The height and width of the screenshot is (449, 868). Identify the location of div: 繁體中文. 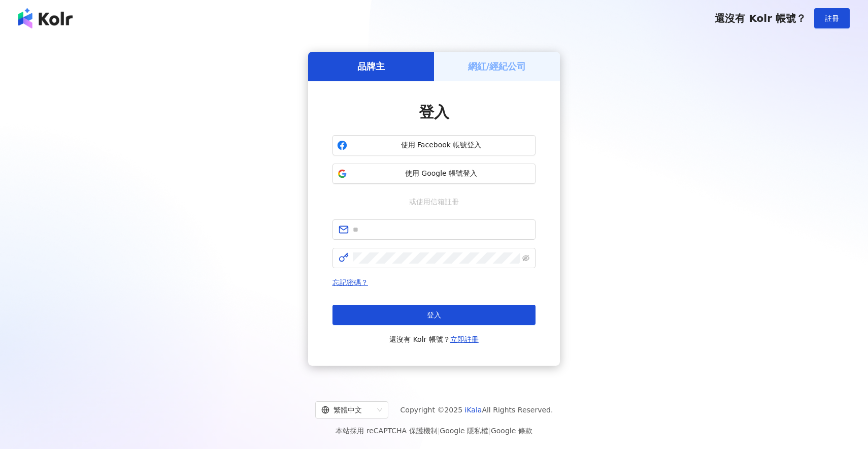
(347, 410).